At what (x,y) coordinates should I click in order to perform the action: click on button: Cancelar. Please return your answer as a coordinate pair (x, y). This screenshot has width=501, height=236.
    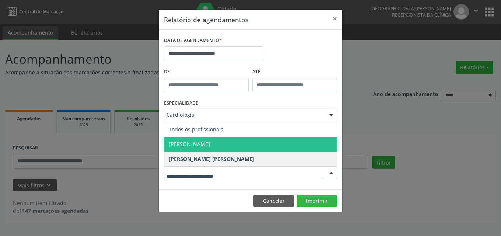
    Looking at the image, I should click on (274, 201).